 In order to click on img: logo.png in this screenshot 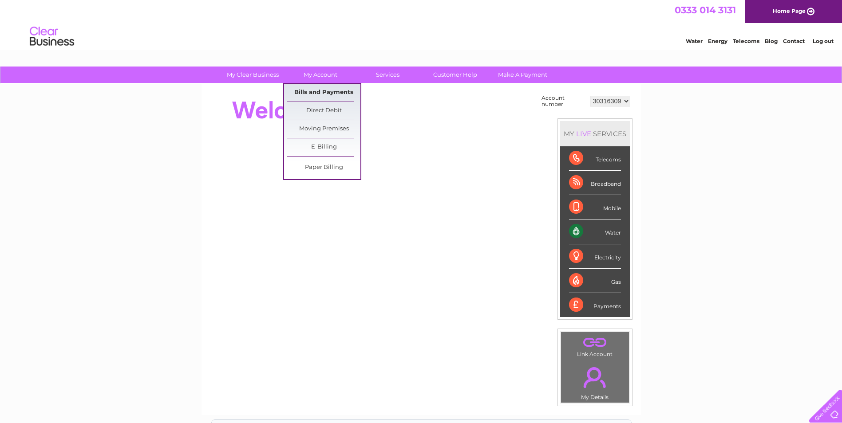, I will do `click(52, 36)`.